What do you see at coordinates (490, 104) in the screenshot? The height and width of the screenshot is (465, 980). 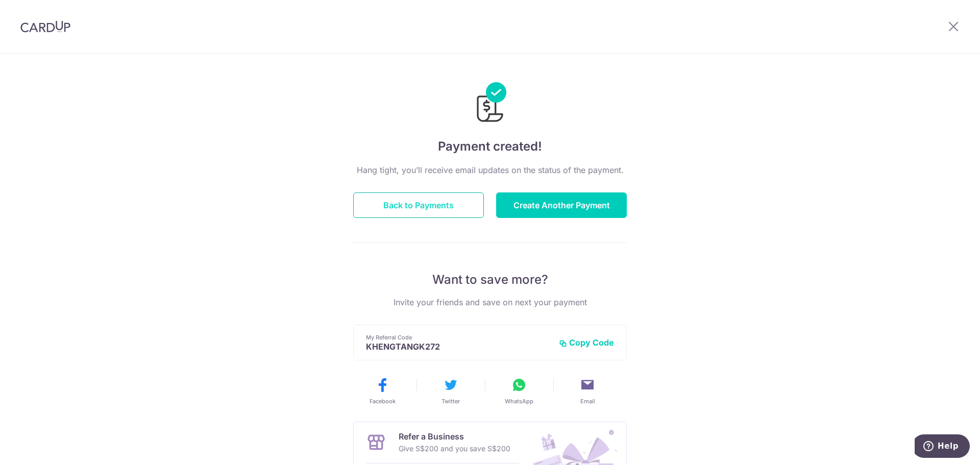 I see `img: Payments` at bounding box center [490, 104].